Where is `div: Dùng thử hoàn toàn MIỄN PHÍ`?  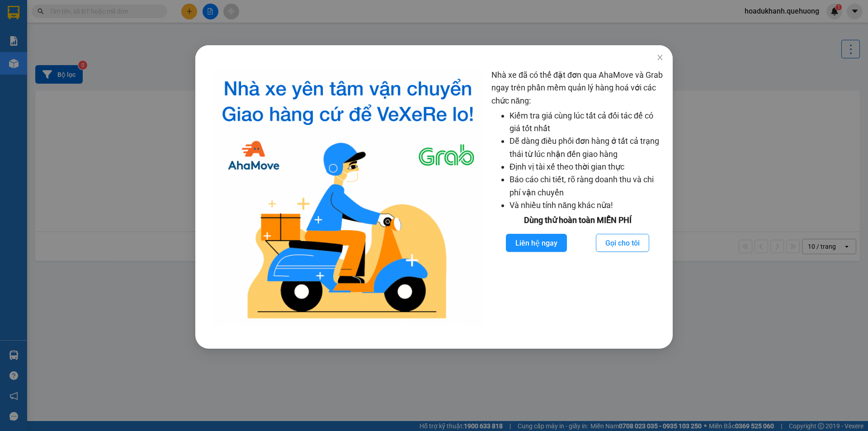 div: Dùng thử hoàn toàn MIỄN PHÍ is located at coordinates (577, 220).